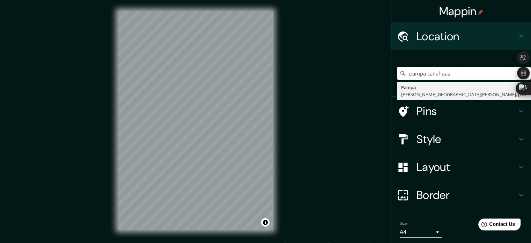 This screenshot has width=531, height=243. What do you see at coordinates (480, 12) in the screenshot?
I see `img: pin-icon.png` at bounding box center [480, 12].